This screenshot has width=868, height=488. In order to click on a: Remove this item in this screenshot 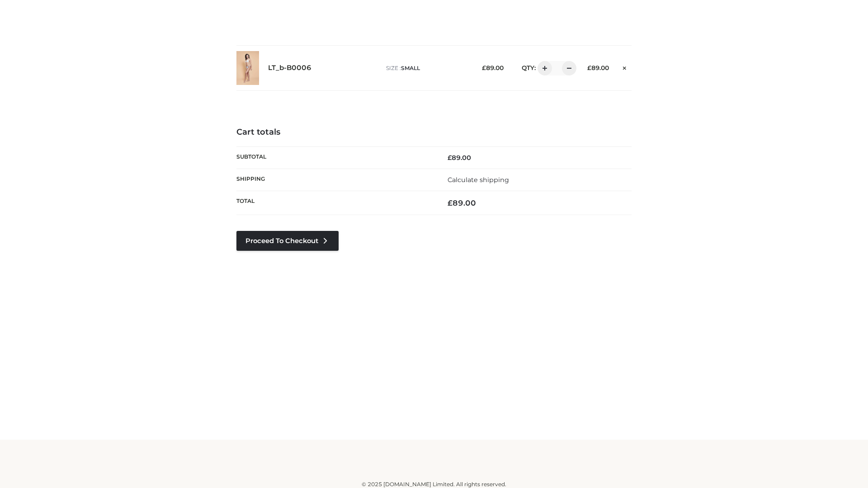, I will do `click(625, 67)`.